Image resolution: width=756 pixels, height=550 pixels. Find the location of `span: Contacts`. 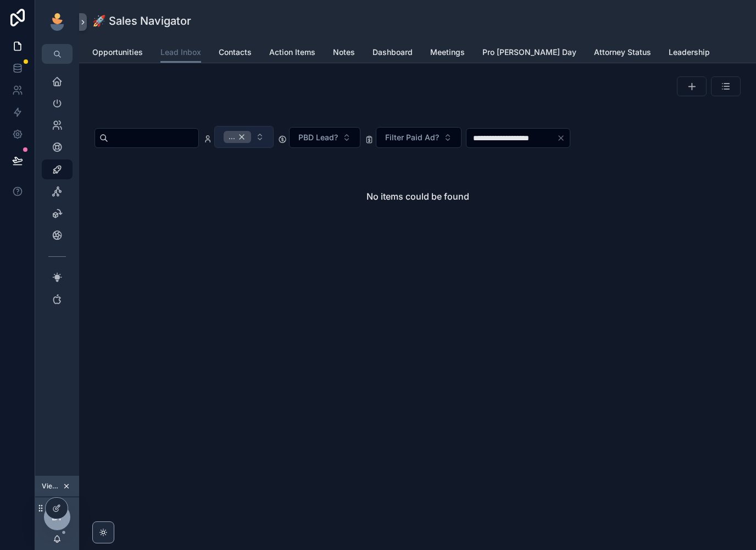

span: Contacts is located at coordinates (235, 52).